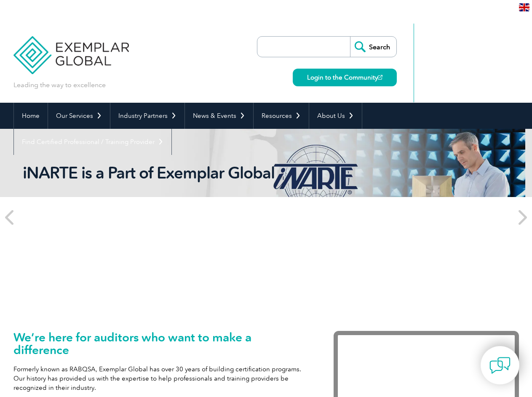  I want to click on p: Leading the way to excellence, so click(59, 85).